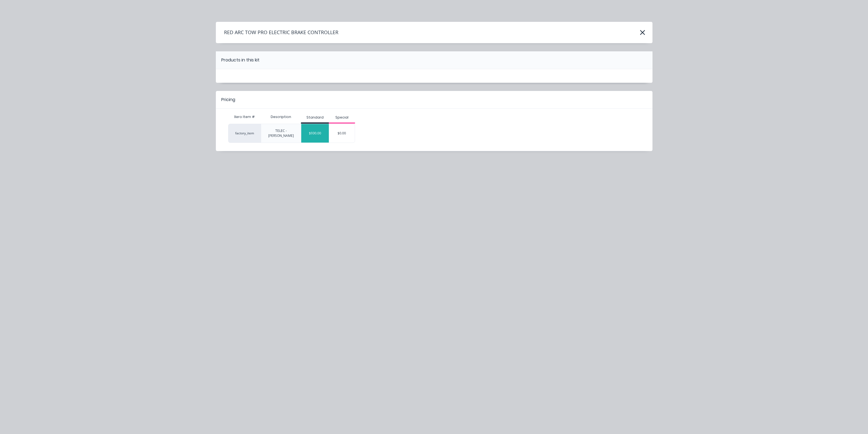  Describe the element at coordinates (228, 100) in the screenshot. I see `div: Pricing` at that location.